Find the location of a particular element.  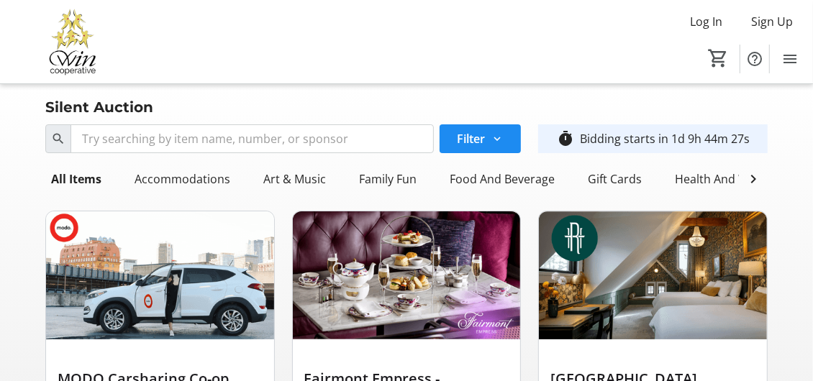

div: Health And Wellness is located at coordinates (730, 179).